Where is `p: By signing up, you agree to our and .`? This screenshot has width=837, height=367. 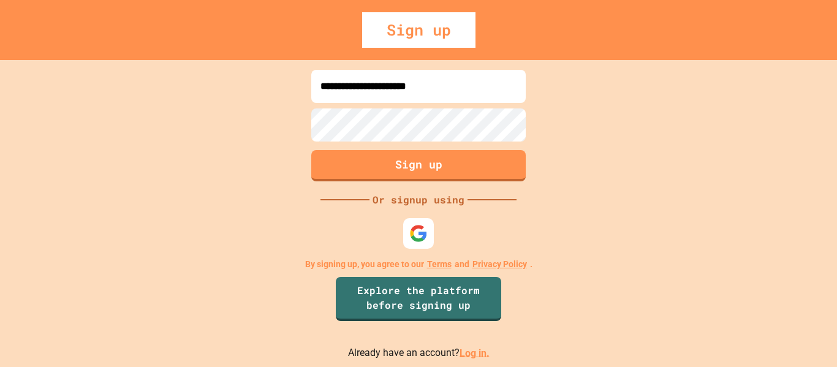
p: By signing up, you agree to our and . is located at coordinates (419, 264).